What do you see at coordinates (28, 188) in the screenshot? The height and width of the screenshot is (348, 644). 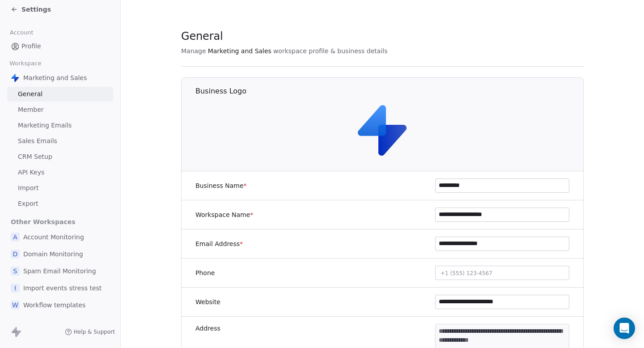 I see `span: Import` at bounding box center [28, 188].